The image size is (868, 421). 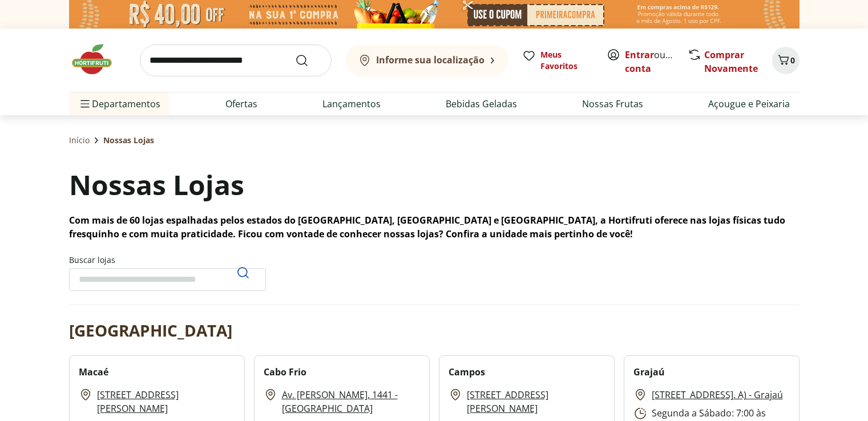 I want to click on input: Buscar lojasPesquisar, so click(x=167, y=280).